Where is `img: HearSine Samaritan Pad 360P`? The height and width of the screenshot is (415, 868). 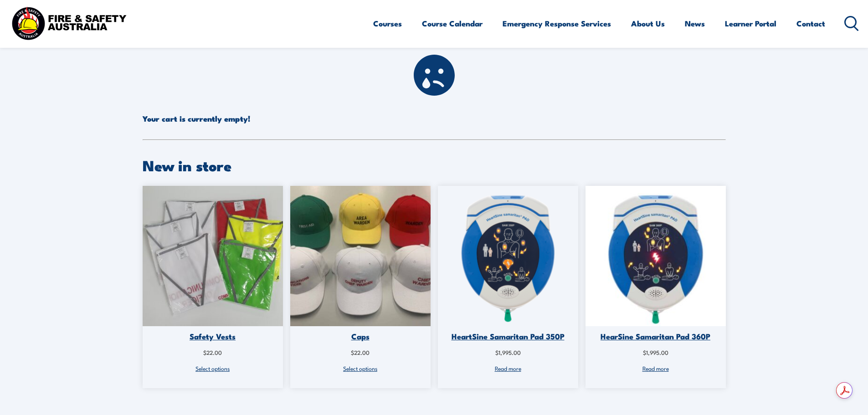 img: HearSine Samaritan Pad 360P is located at coordinates (655, 256).